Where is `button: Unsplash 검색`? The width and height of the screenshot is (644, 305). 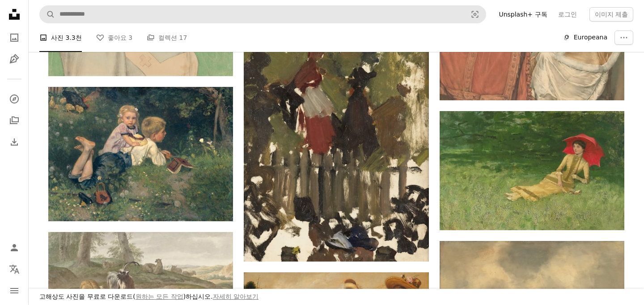 button: Unsplash 검색 is located at coordinates (47, 14).